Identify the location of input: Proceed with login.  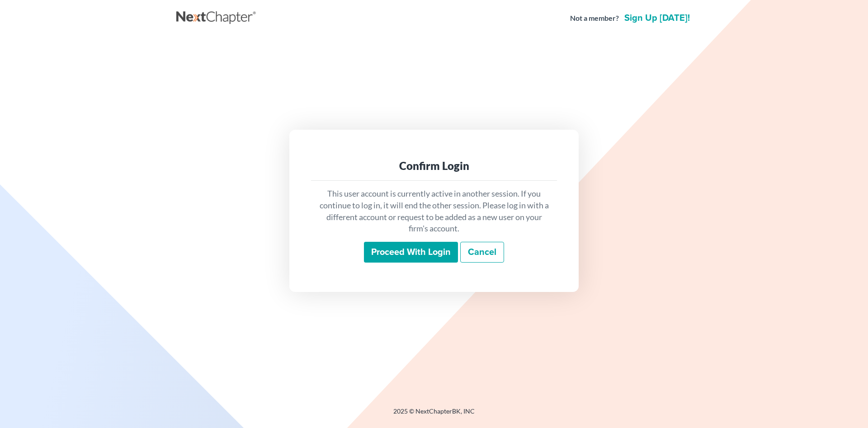
(411, 252).